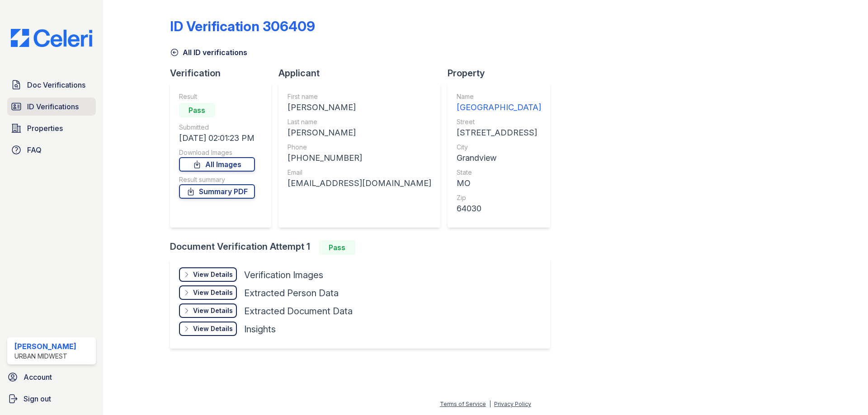  I want to click on div: MO, so click(498, 184).